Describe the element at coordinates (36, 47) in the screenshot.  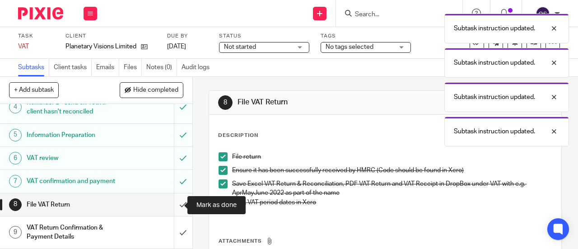
I see `div: VAT` at that location.